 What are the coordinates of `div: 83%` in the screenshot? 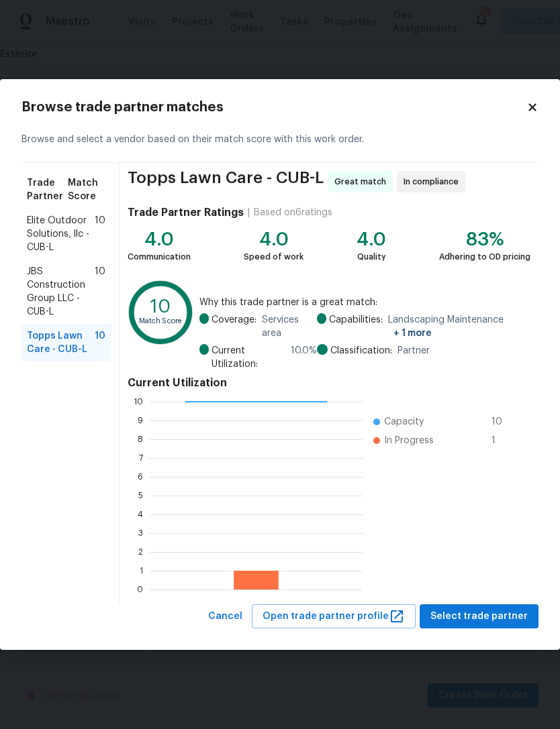 It's located at (484, 239).